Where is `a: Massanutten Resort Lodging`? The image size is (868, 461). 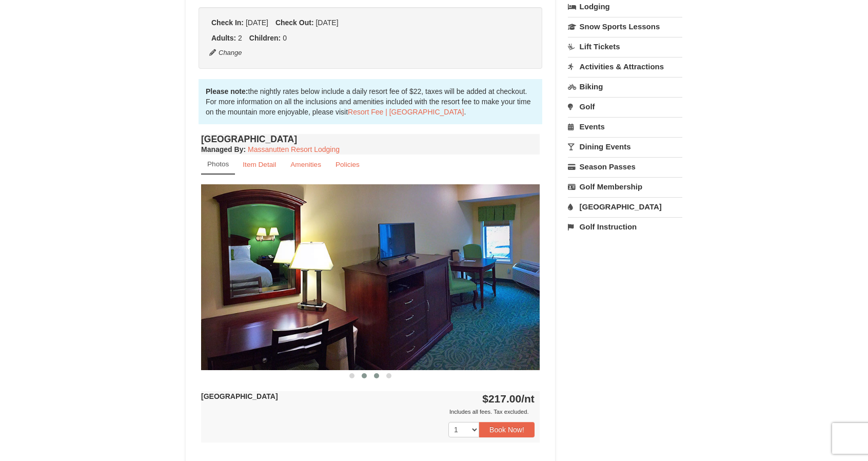
a: Massanutten Resort Lodging is located at coordinates (294, 149).